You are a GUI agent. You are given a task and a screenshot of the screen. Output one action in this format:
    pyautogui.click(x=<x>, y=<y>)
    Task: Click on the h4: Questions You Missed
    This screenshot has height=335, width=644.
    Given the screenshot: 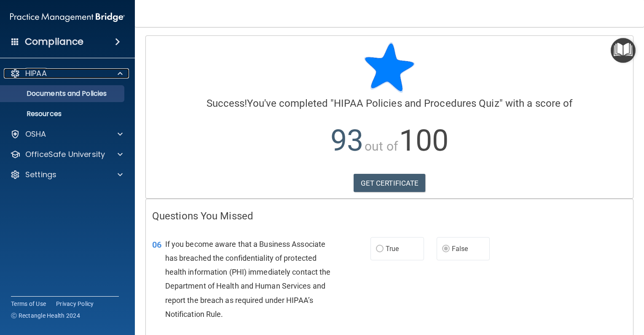 What is the action you would take?
    pyautogui.click(x=389, y=216)
    